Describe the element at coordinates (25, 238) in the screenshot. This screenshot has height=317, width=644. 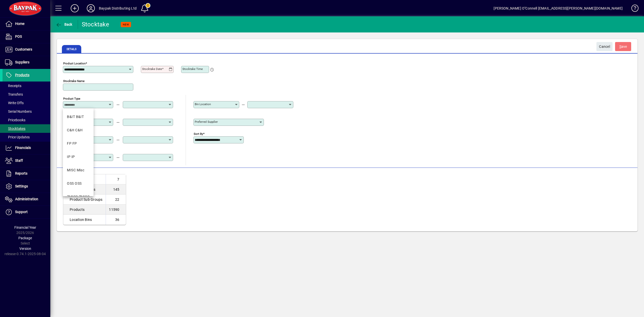
I see `span: Package` at that location.